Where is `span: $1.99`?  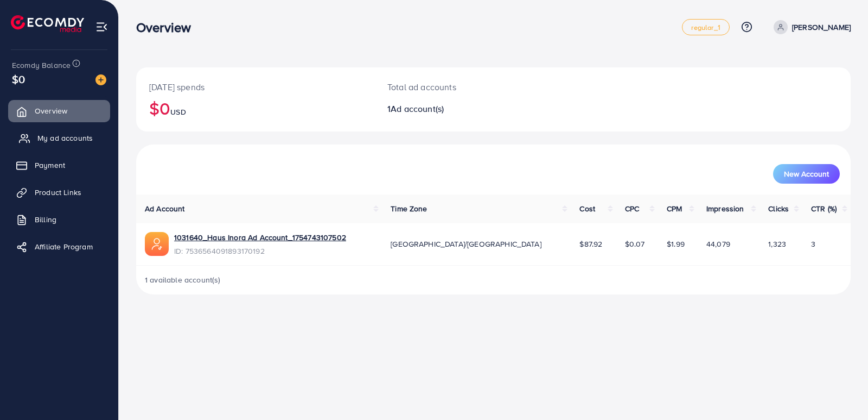 span: $1.99 is located at coordinates (675, 244).